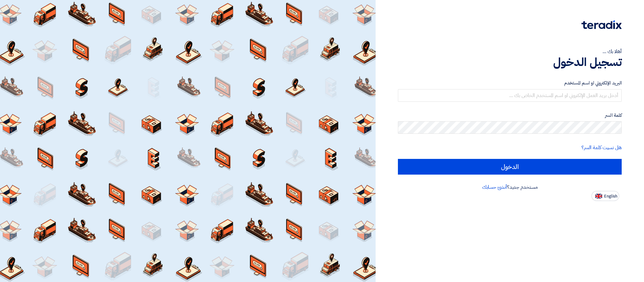 The height and width of the screenshot is (282, 644). I want to click on input: أدخل بريد العمل الإلكتروني او اسم المستخدم الخاص بك ..., so click(510, 95).